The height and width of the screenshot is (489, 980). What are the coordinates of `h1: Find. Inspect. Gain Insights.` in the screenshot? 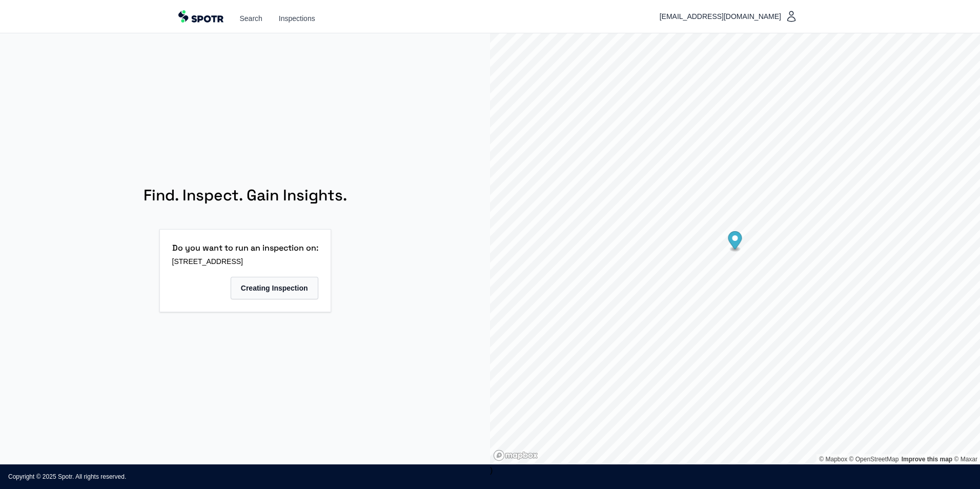 It's located at (245, 195).